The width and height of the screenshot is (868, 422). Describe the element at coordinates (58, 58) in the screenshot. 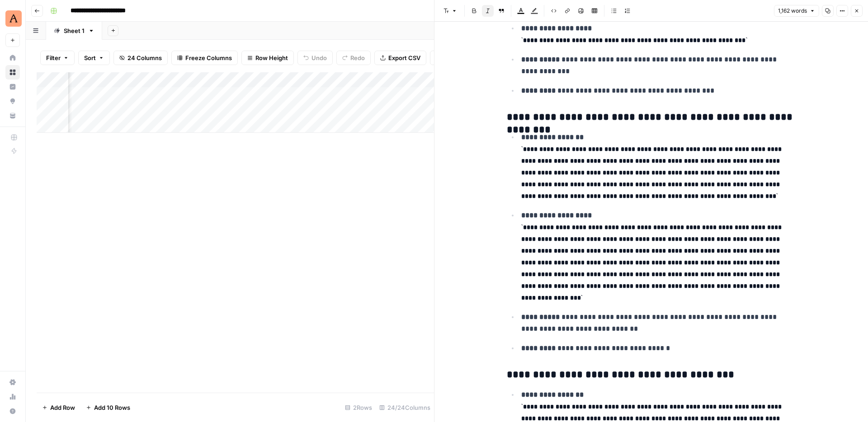

I see `button: Filter` at that location.